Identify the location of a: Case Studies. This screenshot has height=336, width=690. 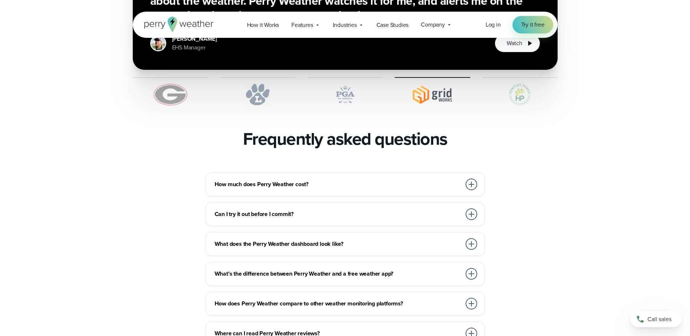
(393, 25).